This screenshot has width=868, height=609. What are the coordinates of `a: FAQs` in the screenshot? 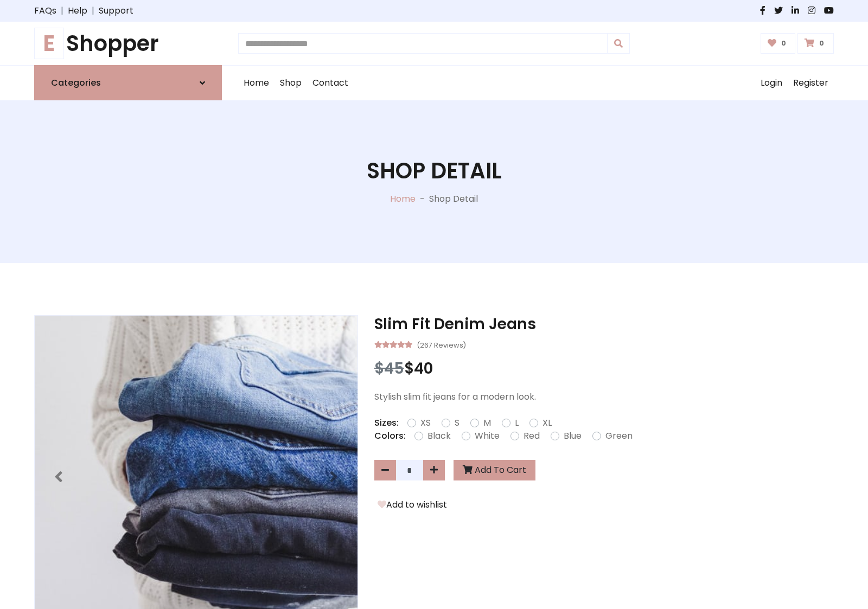 It's located at (45, 11).